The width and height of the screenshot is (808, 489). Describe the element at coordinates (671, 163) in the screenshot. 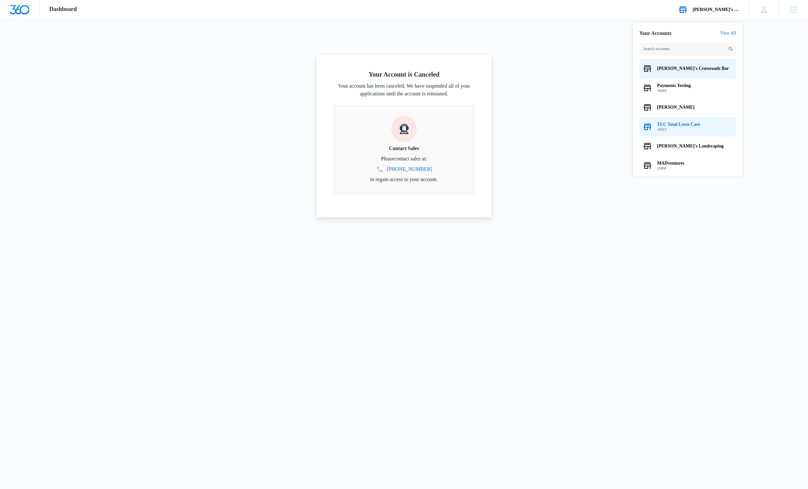

I see `span: MADventures` at that location.